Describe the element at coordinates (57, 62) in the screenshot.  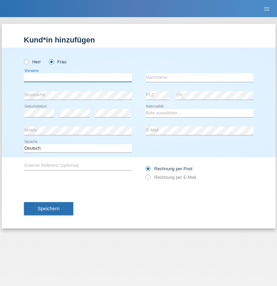
I see `label: Frau` at that location.